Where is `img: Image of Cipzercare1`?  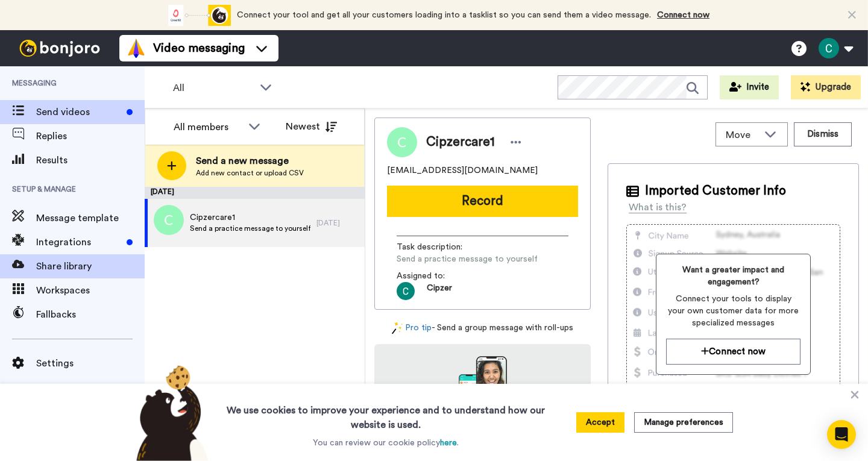
img: Image of Cipzercare1 is located at coordinates (402, 142).